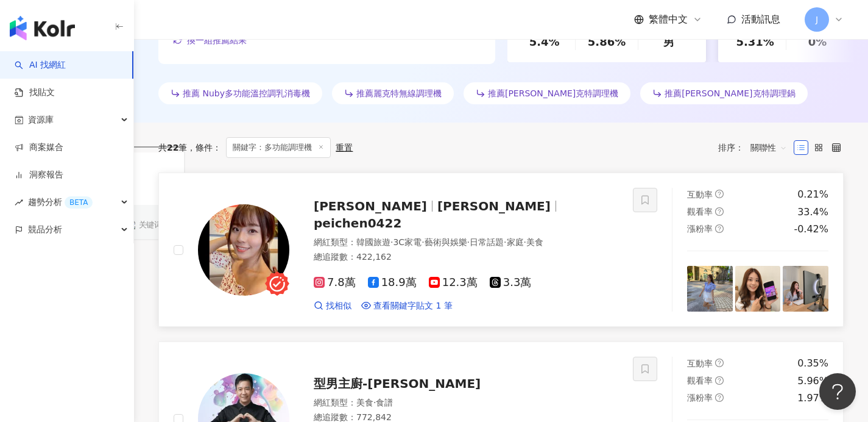 This screenshot has height=422, width=868. I want to click on span: 查看關鍵字貼文 1 筆, so click(413, 306).